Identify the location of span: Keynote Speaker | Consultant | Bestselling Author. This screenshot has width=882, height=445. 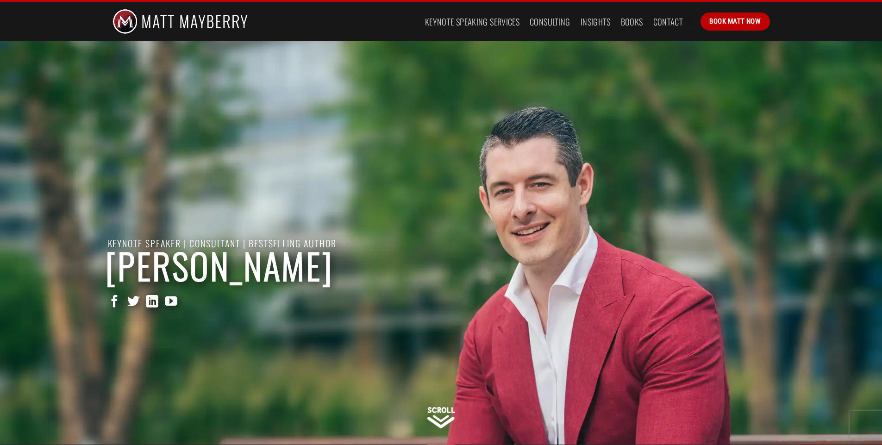
(221, 243).